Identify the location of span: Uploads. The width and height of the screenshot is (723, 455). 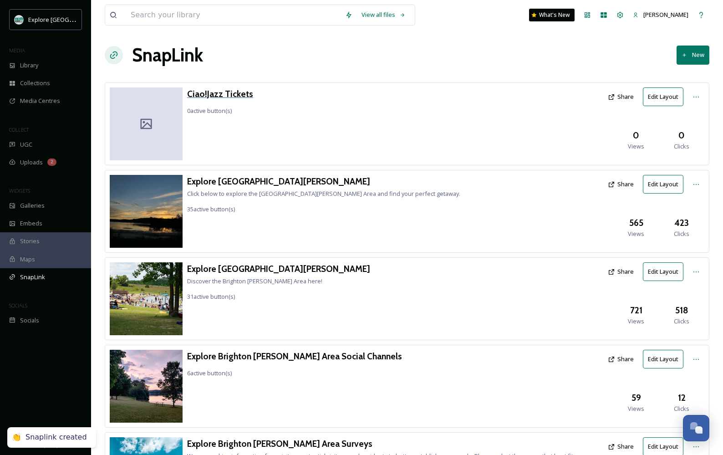
(31, 162).